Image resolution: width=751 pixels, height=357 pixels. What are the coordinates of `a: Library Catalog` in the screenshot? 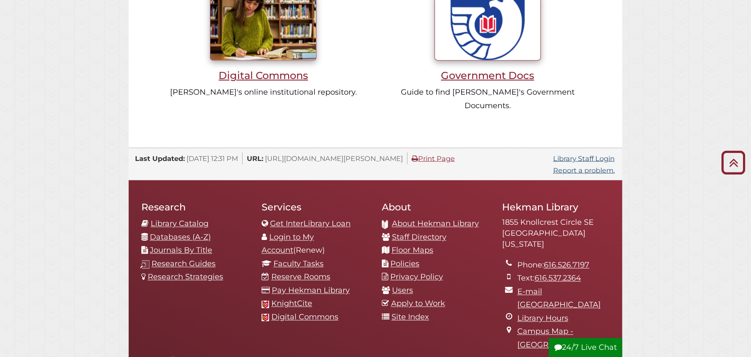 It's located at (179, 224).